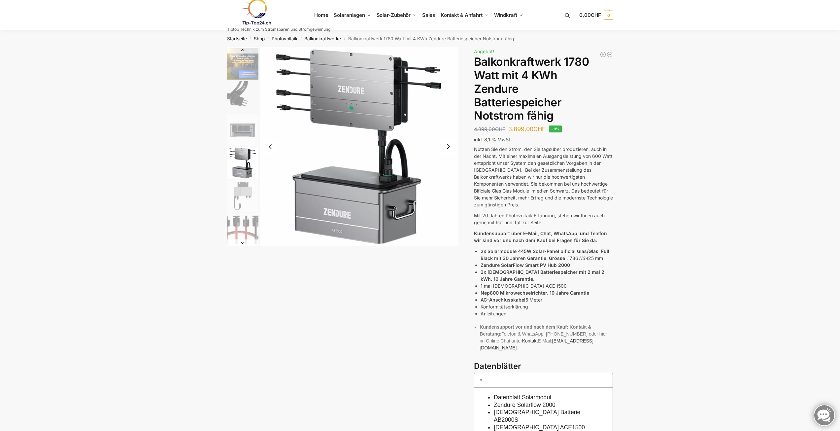  Describe the element at coordinates (242, 262) in the screenshot. I see `li: 11 / 11` at that location.